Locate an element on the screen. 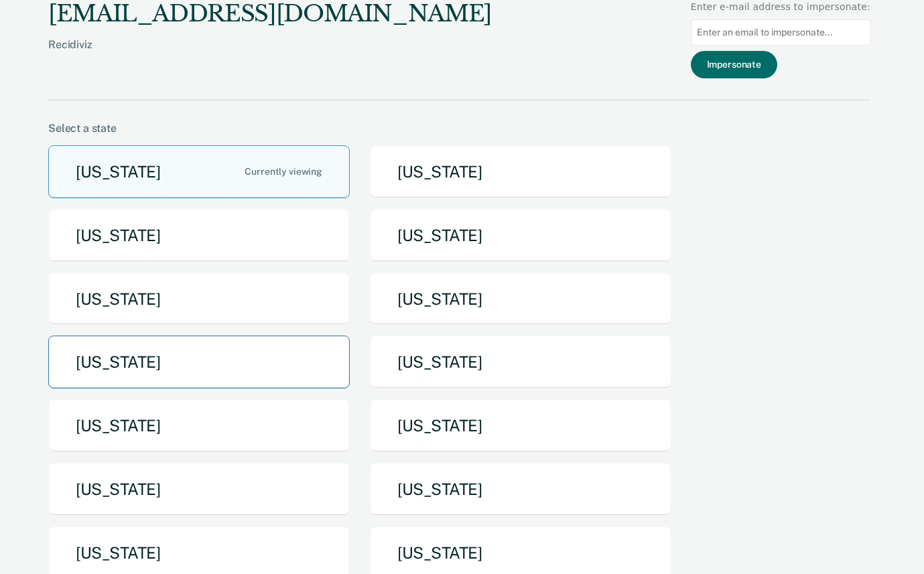 This screenshot has height=574, width=924. button: Impersonate is located at coordinates (734, 64).